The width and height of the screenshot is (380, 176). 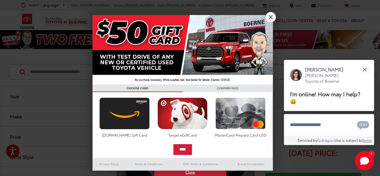 I want to click on button: Close, so click(x=365, y=69).